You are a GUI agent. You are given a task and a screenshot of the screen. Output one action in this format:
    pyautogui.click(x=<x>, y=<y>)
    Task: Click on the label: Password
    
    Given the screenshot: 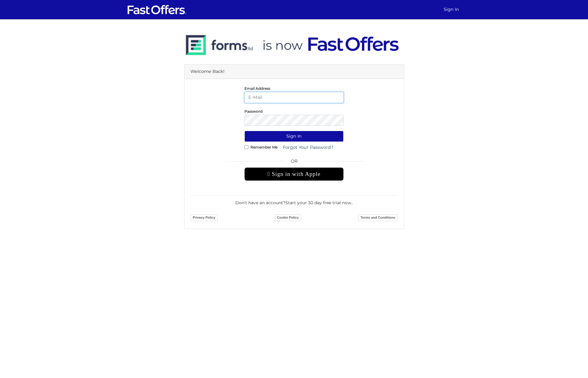 What is the action you would take?
    pyautogui.click(x=253, y=111)
    